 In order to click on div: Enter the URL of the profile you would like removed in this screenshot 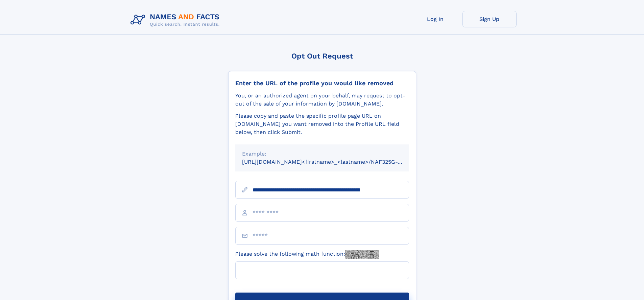, I will do `click(322, 83)`.